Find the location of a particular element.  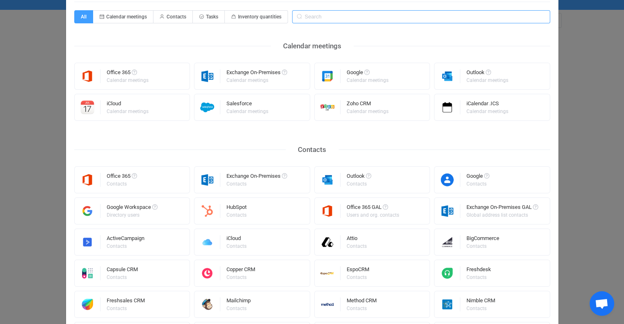

div: Exchange On-Premises GAL is located at coordinates (502, 209).